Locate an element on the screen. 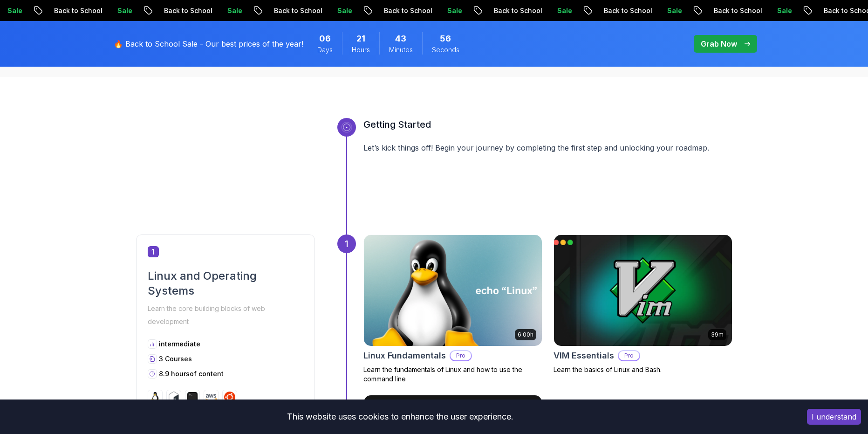 The image size is (868, 434). img: terminal logo is located at coordinates (192, 397).